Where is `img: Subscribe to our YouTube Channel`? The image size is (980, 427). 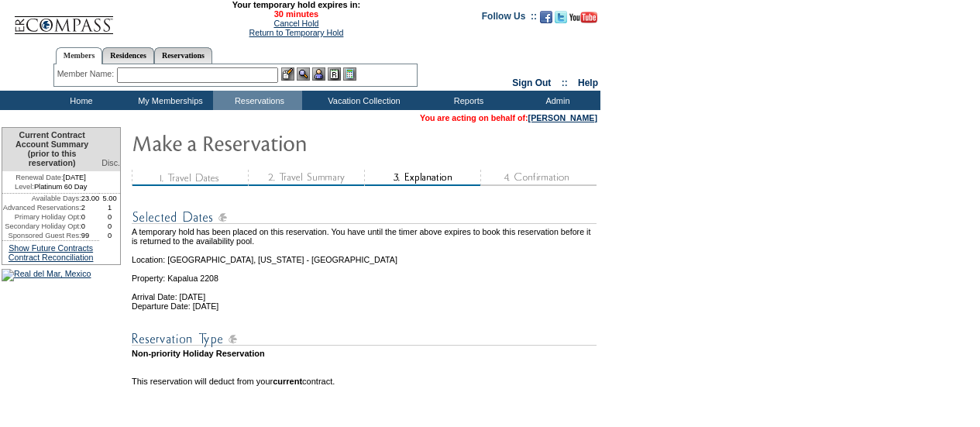 img: Subscribe to our YouTube Channel is located at coordinates (584, 17).